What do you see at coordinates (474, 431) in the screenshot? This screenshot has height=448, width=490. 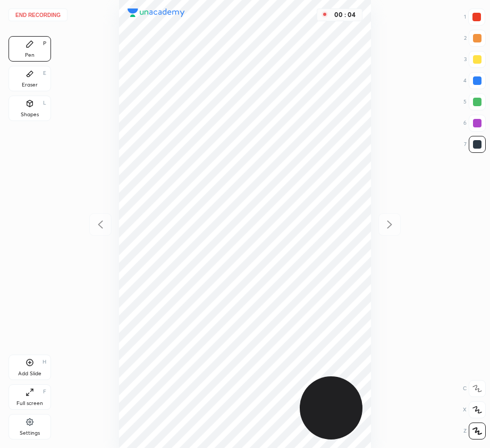 I see `div: Z` at bounding box center [474, 431].